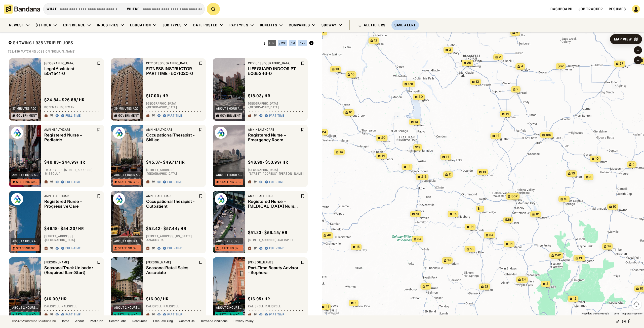  Describe the element at coordinates (205, 25) in the screenshot. I see `div: Date Posted` at that location.